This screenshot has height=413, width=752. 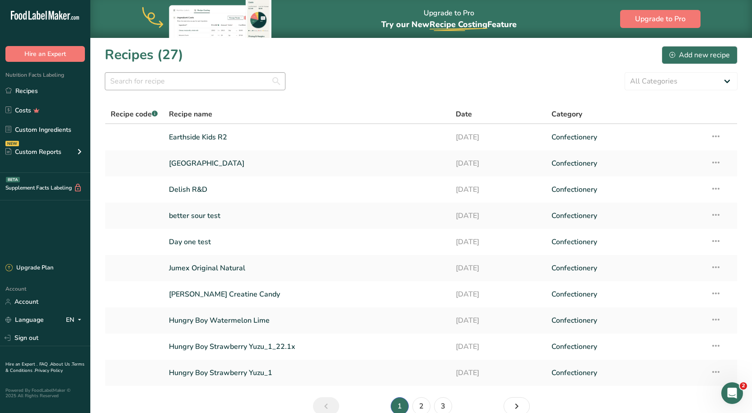 What do you see at coordinates (13, 180) in the screenshot?
I see `div: BETA` at bounding box center [13, 180].